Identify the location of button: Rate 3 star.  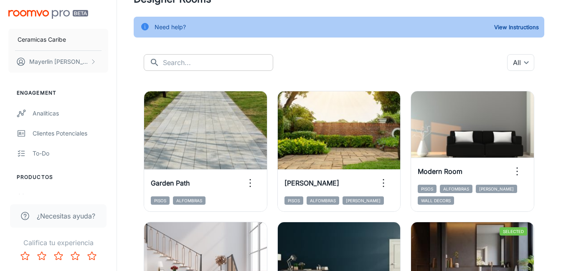
(58, 256).